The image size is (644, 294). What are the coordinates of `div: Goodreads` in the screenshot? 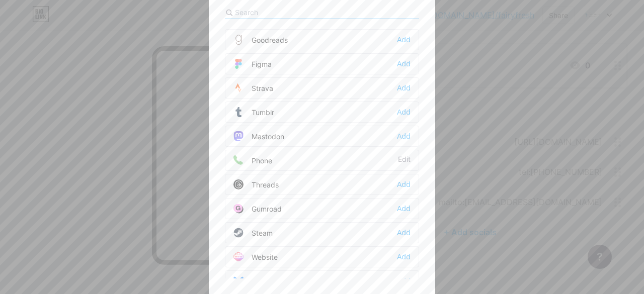 It's located at (260, 40).